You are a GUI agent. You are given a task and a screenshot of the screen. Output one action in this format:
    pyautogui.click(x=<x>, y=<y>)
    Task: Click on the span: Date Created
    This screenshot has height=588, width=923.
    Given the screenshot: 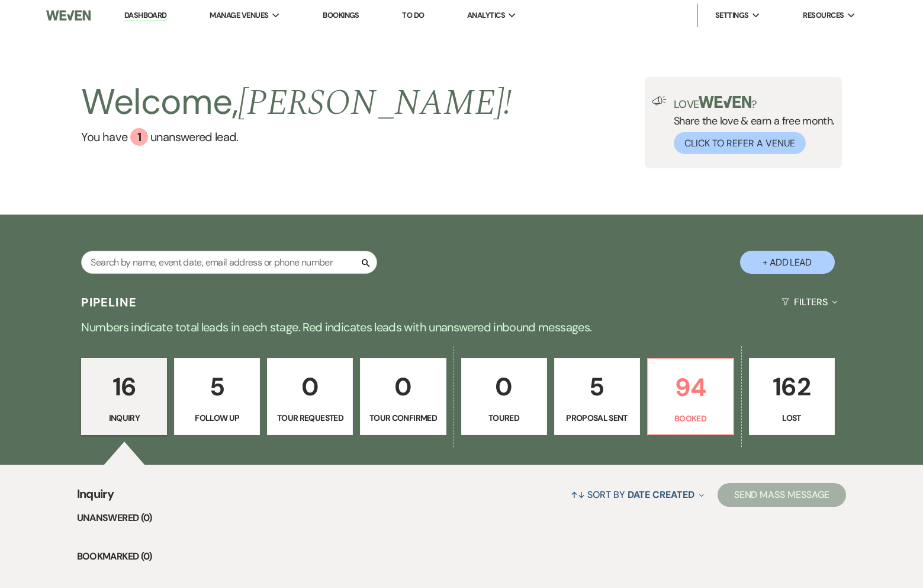 What is the action you would take?
    pyautogui.click(x=661, y=494)
    